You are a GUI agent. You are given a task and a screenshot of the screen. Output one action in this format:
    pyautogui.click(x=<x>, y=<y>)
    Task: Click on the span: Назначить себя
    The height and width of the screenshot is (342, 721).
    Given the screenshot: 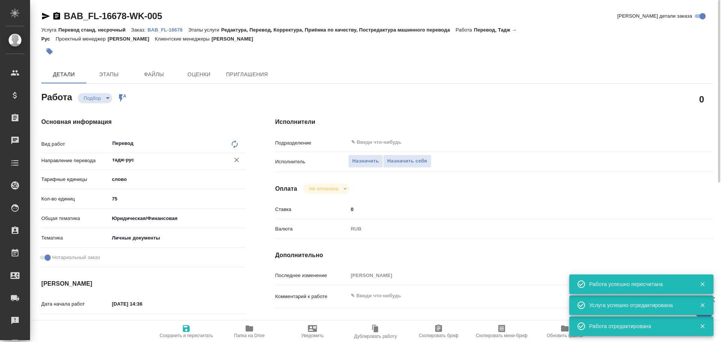 What is the action you would take?
    pyautogui.click(x=407, y=161)
    